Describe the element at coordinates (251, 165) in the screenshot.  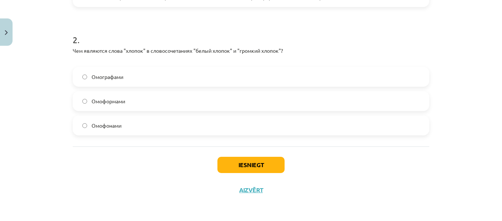
I see `button: Iesniegt` at that location.